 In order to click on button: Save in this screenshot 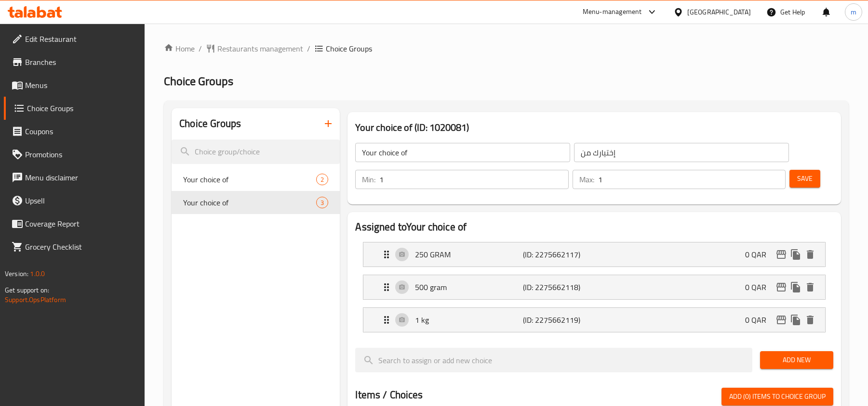, I will do `click(805, 179)`.